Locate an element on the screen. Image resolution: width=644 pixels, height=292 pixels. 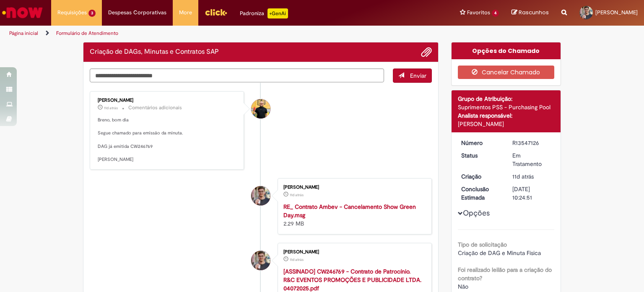
div: Grupo de Atribuição: is located at coordinates (506, 99).